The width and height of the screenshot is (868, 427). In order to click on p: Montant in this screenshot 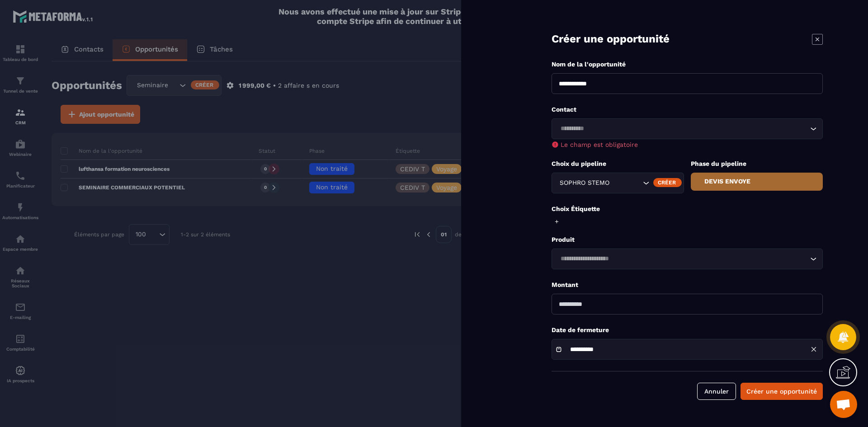, I will do `click(687, 285)`.